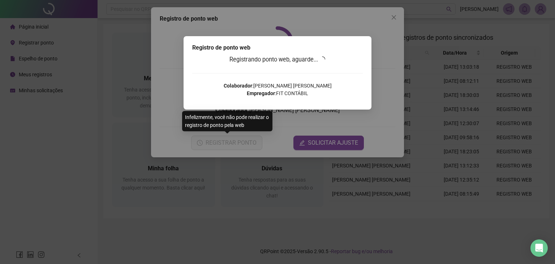 Image resolution: width=555 pixels, height=264 pixels. Describe the element at coordinates (238, 86) in the screenshot. I see `strong: Colaborador` at that location.